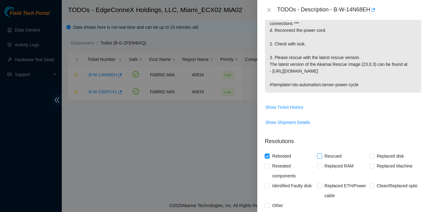 The width and height of the screenshot is (429, 212). What do you see at coordinates (269, 10) in the screenshot?
I see `button: Close` at bounding box center [269, 10].